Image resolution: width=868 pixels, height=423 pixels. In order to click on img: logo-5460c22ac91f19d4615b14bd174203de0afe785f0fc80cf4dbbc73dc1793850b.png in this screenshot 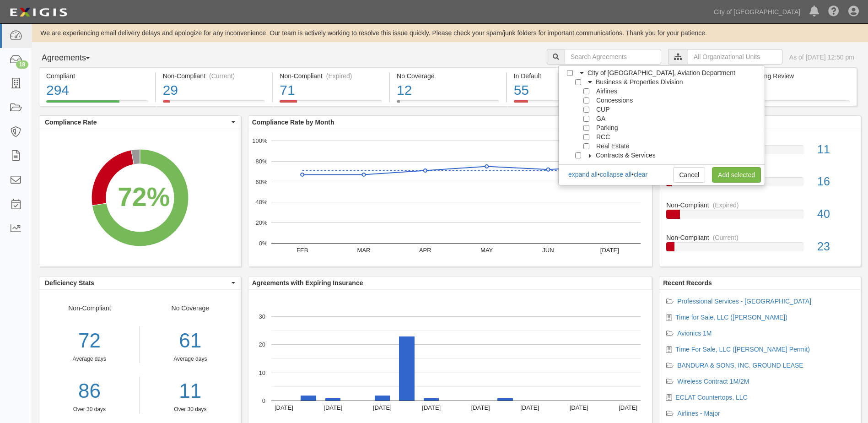, I will do `click(38, 12)`.